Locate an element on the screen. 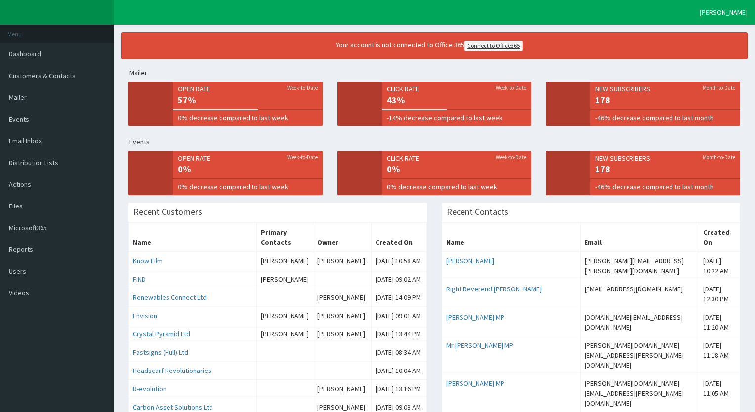  span: Customers & Contacts is located at coordinates (42, 76).